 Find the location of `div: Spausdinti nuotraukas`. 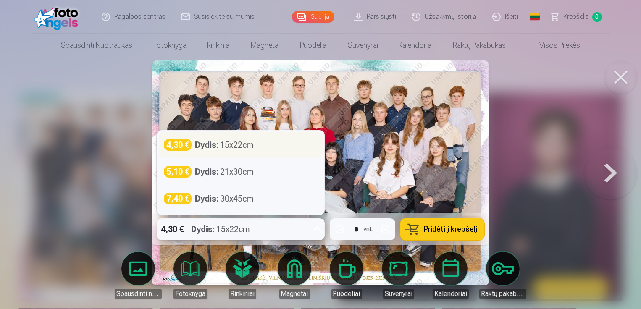

div: Spausdinti nuotraukas is located at coordinates (138, 294).